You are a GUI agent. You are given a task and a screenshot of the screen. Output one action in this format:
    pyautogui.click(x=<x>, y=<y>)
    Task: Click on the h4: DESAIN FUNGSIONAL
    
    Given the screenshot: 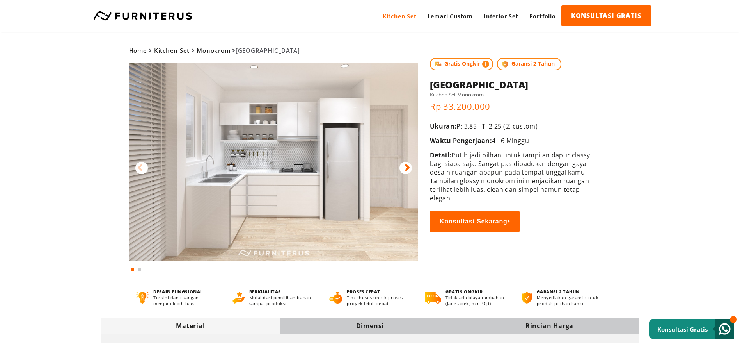 What is the action you would take?
    pyautogui.click(x=185, y=291)
    